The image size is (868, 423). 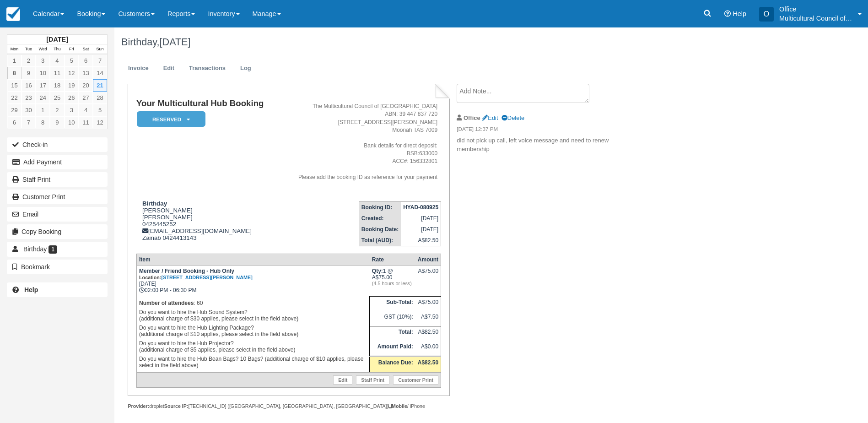 What do you see at coordinates (28, 85) in the screenshot?
I see `a: 16` at bounding box center [28, 85].